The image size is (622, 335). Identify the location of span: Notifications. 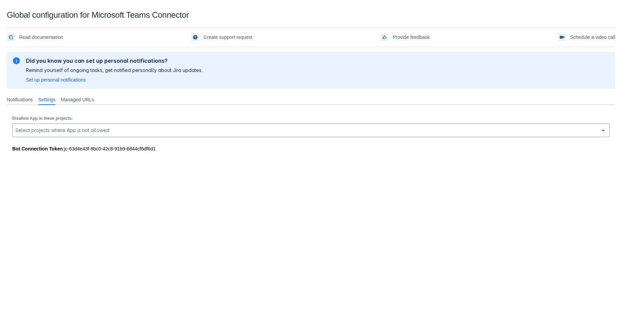
(20, 100).